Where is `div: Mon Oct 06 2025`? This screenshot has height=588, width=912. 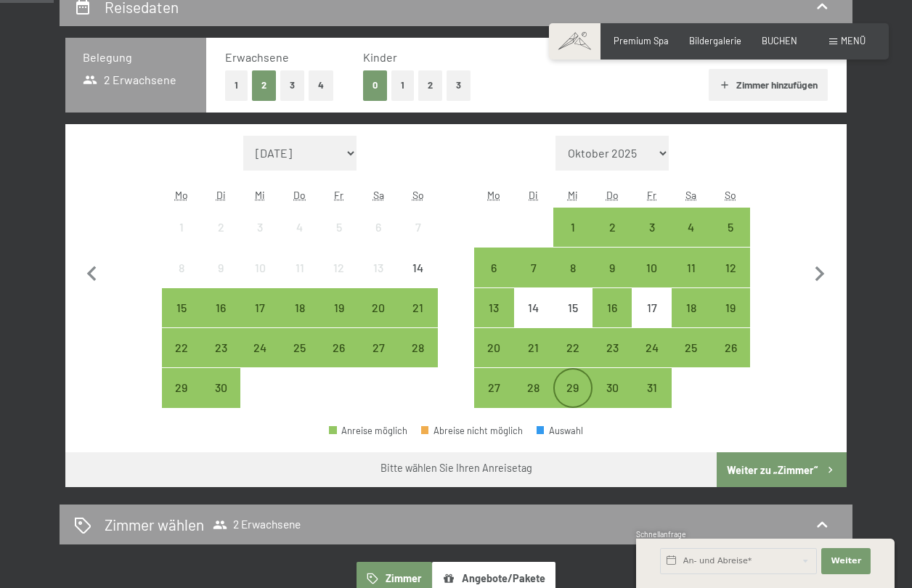 div: Mon Oct 06 2025 is located at coordinates (494, 267).